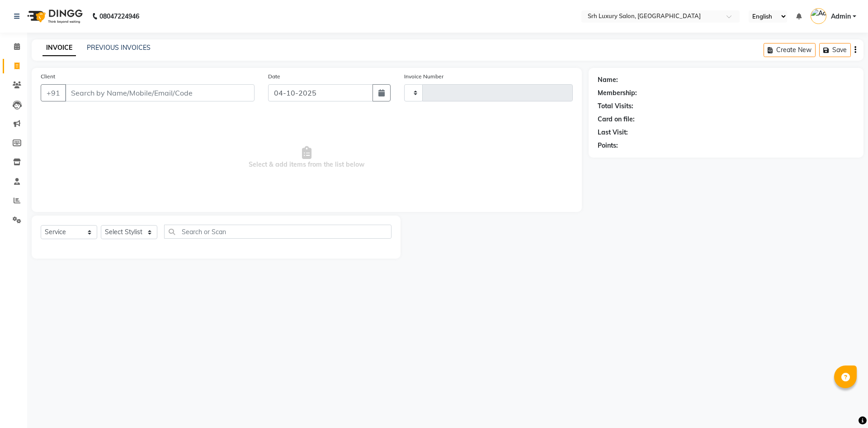 The image size is (868, 428). I want to click on label: Invoice Number, so click(424, 76).